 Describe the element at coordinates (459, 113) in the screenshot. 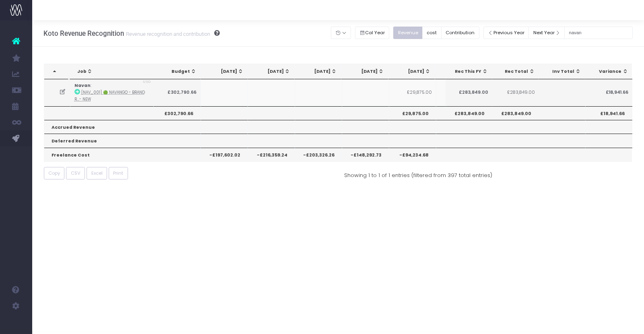

I see `th: £44,319.00` at that location.